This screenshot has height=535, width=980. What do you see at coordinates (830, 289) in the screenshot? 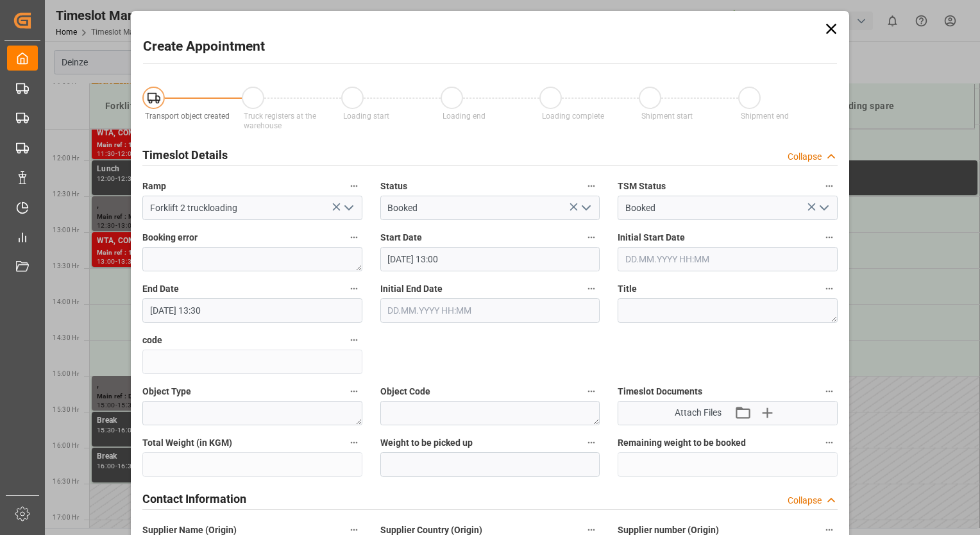
I see `button: Title` at bounding box center [830, 289].